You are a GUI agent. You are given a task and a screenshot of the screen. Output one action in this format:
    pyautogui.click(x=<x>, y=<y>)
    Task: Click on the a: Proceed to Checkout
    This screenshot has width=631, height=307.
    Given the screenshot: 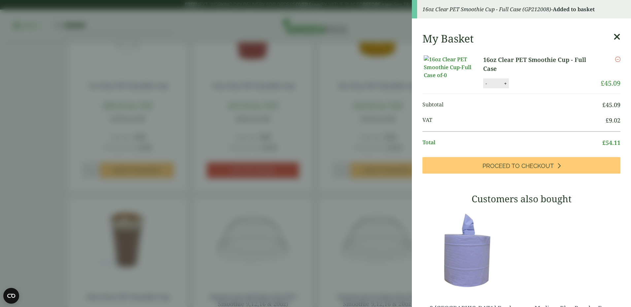 What is the action you would take?
    pyautogui.click(x=521, y=166)
    